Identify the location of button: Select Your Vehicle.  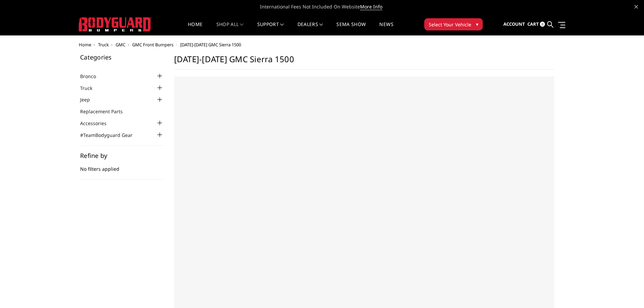
(454, 24).